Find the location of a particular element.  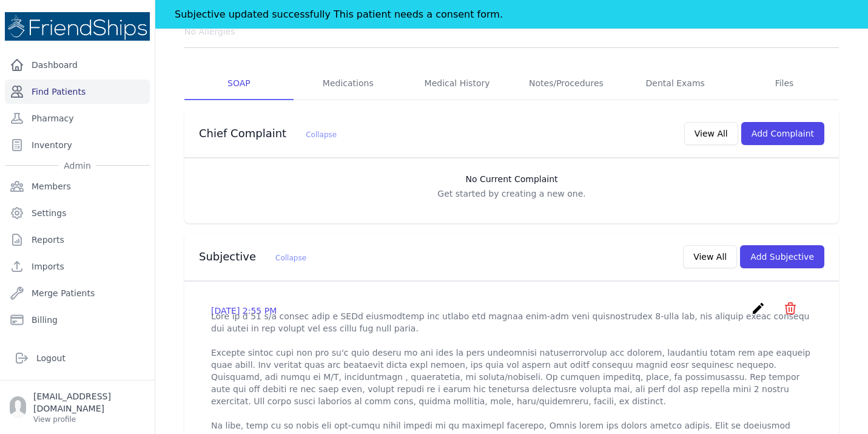

a: Files is located at coordinates (785, 83).